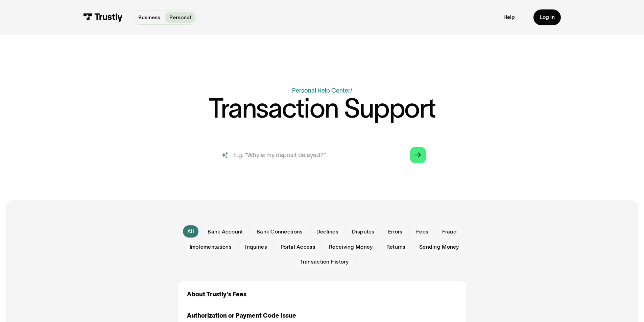 This screenshot has width=644, height=322. What do you see at coordinates (322, 109) in the screenshot?
I see `h1: Transaction Support` at bounding box center [322, 109].